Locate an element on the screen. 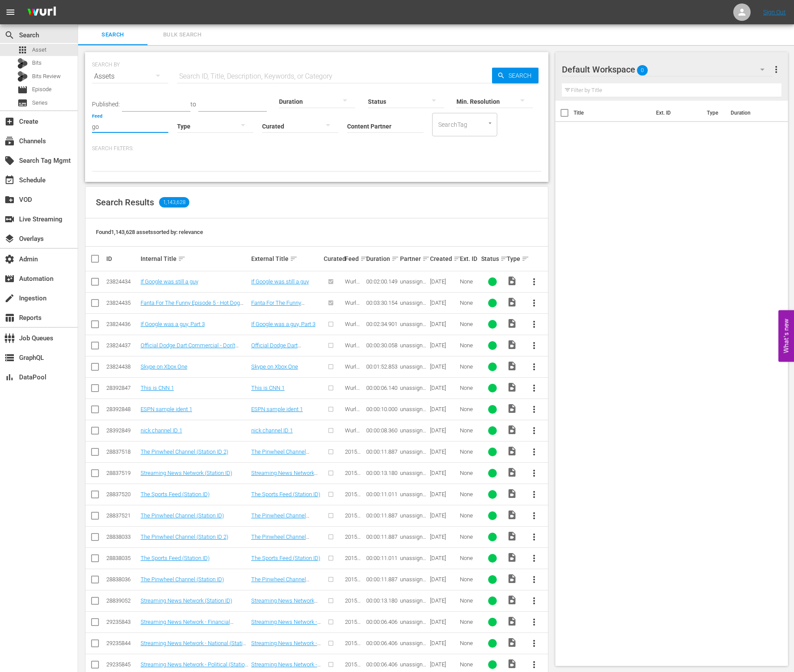 This screenshot has width=794, height=672. span: Bits Review is located at coordinates (46, 77).